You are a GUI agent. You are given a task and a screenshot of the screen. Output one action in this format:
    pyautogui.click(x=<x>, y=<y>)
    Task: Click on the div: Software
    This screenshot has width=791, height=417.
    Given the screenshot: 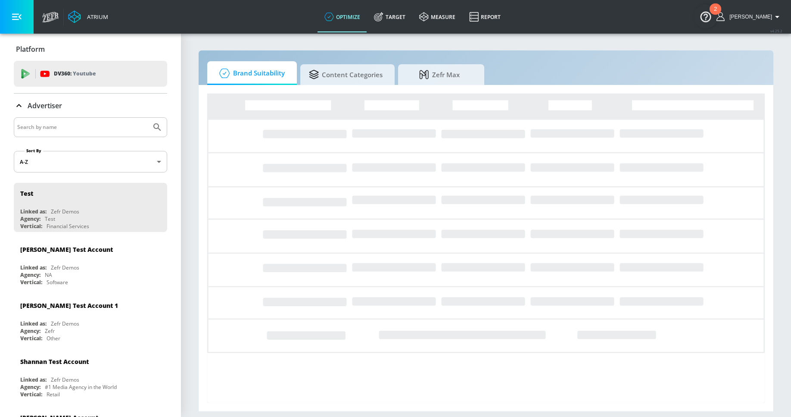 What is the action you would take?
    pyautogui.click(x=57, y=282)
    